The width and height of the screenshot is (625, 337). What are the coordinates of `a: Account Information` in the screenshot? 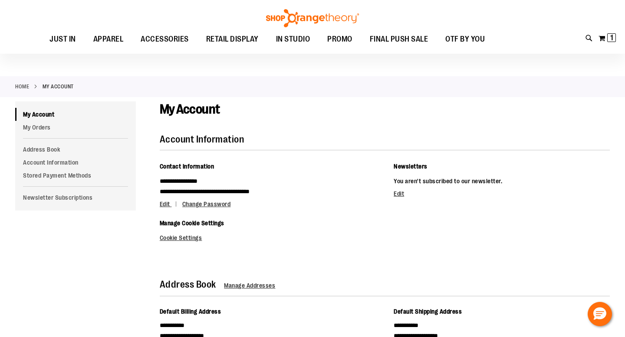 It's located at (75, 163).